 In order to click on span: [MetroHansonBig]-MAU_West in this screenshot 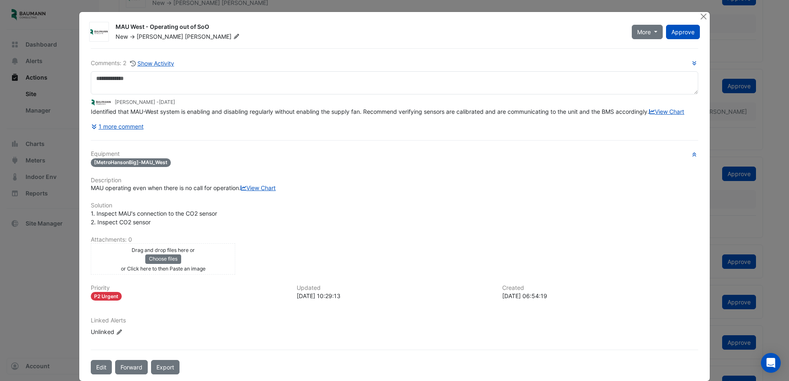, I will do `click(131, 163)`.